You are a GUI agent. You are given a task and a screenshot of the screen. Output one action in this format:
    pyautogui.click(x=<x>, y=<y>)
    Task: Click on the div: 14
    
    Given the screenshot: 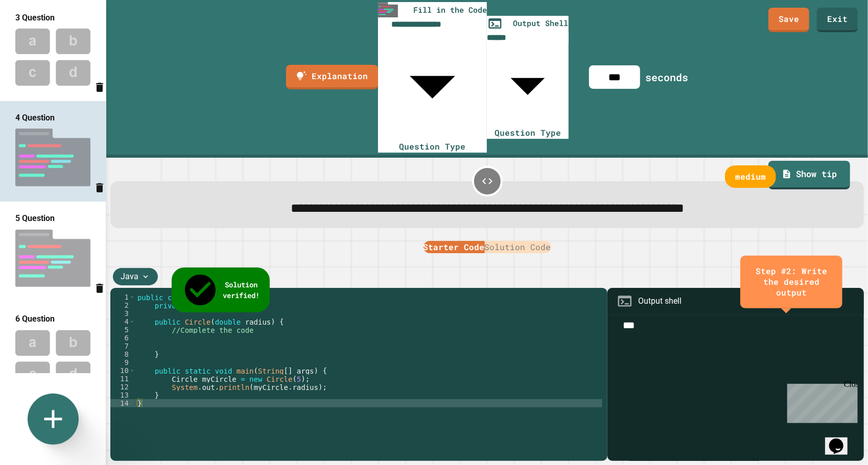 What is the action you would take?
    pyautogui.click(x=123, y=403)
    